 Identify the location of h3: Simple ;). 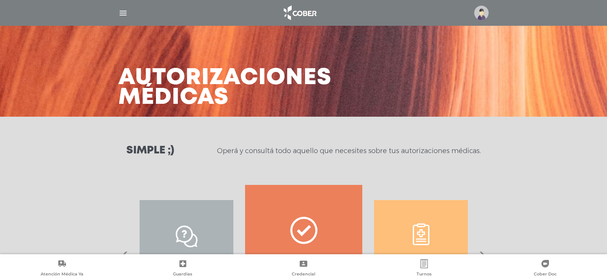
(150, 151).